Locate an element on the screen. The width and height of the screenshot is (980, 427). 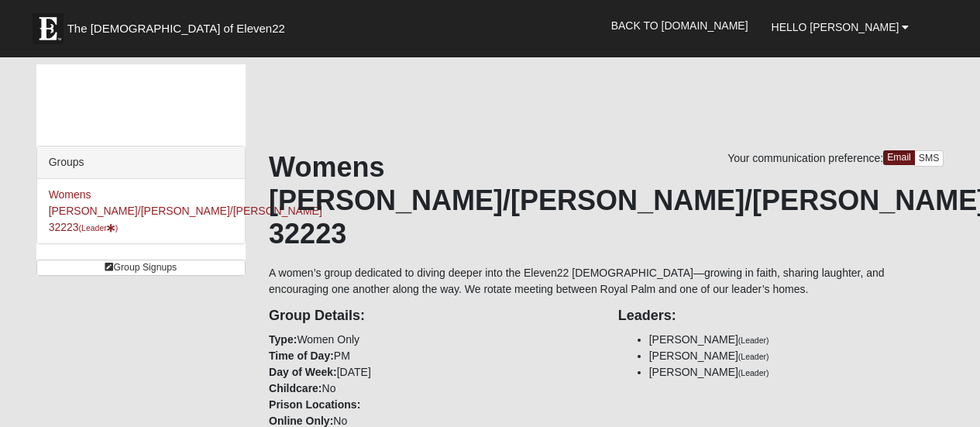
h4: Leaders: is located at coordinates (781, 316).